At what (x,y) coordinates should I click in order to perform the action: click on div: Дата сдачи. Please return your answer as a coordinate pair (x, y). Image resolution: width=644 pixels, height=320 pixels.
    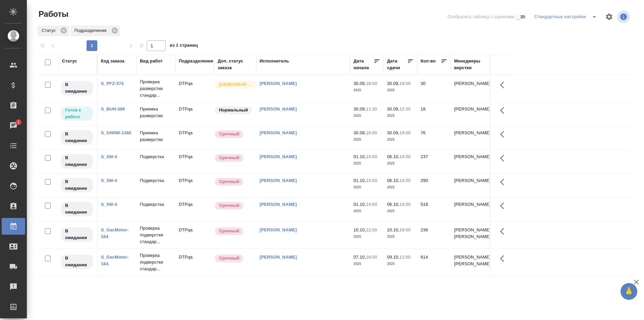
    Looking at the image, I should click on (397, 65).